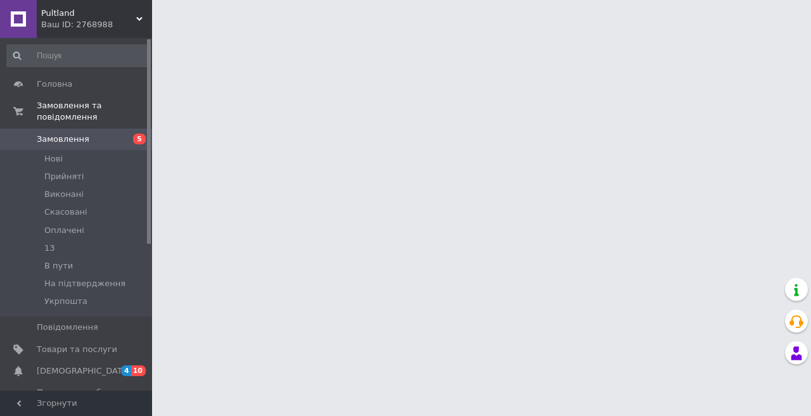 The width and height of the screenshot is (811, 416). I want to click on span: Укрпошта, so click(66, 302).